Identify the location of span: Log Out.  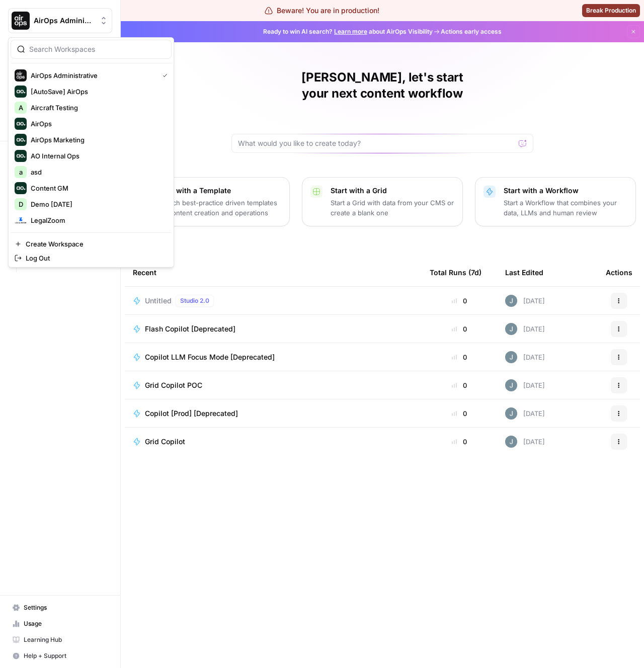
(94, 258).